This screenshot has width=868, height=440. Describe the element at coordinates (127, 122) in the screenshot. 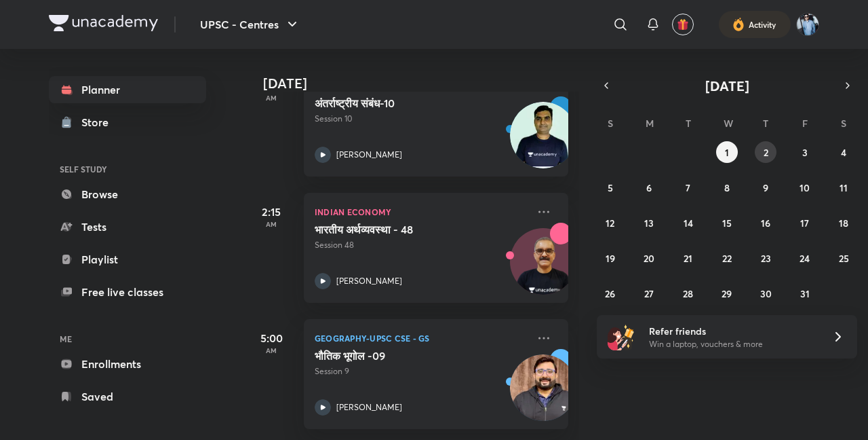

I see `a: Store` at that location.